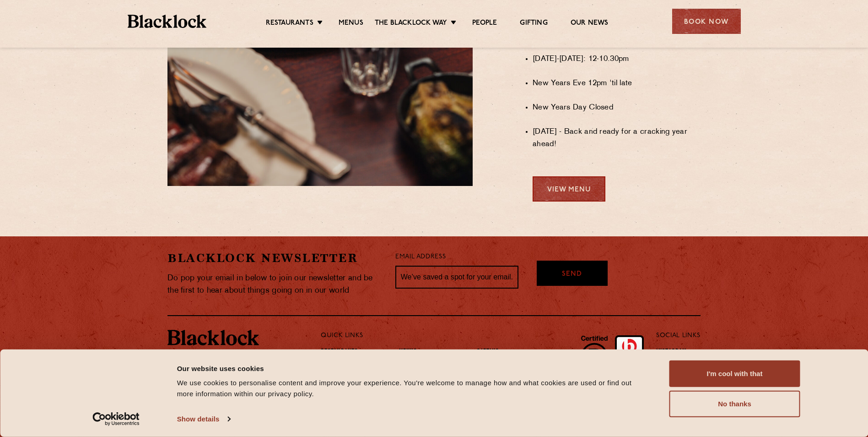 Image resolution: width=868 pixels, height=437 pixels. I want to click on img: B-Corp-Logo-Black-RGB.svg, so click(595, 358).